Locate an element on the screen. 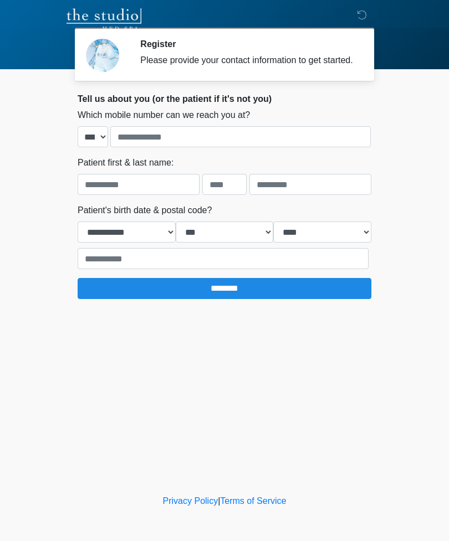  label: Which mobile number can we reach you at? is located at coordinates (163, 115).